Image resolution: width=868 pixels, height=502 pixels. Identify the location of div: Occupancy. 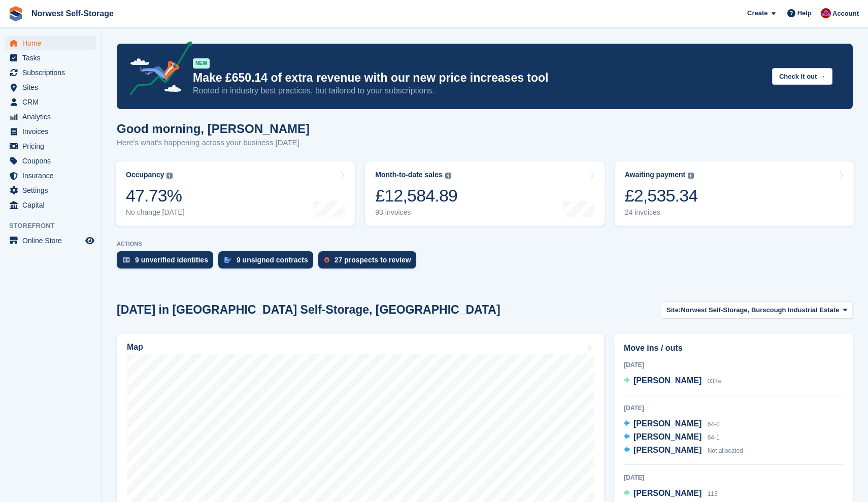
(145, 175).